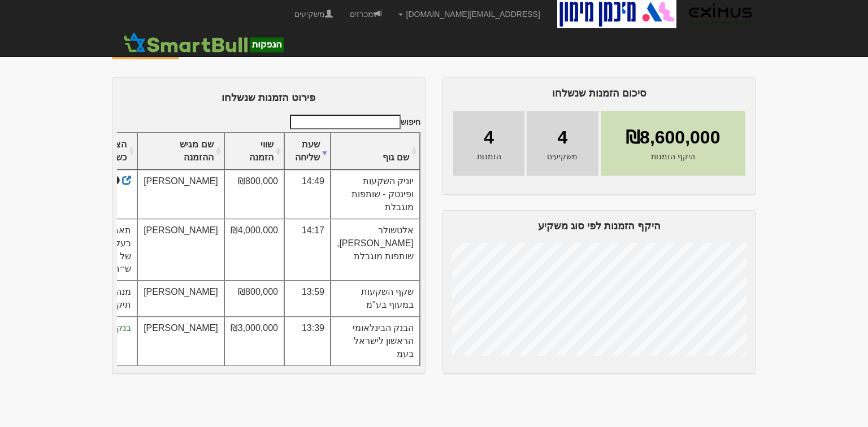 The width and height of the screenshot is (868, 427). What do you see at coordinates (599, 93) in the screenshot?
I see `span: סיכום הזמנות שנשלחו` at bounding box center [599, 93].